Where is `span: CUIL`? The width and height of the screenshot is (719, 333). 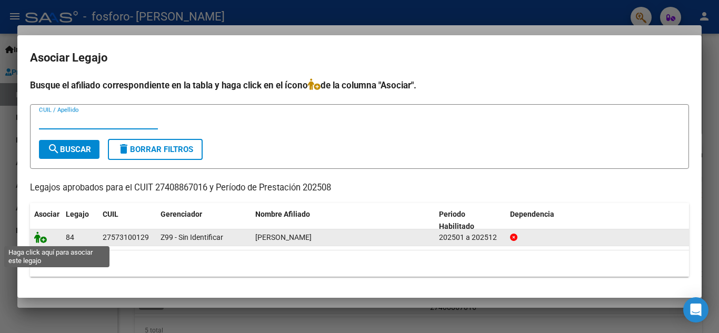
span: CUIL is located at coordinates (111, 214).